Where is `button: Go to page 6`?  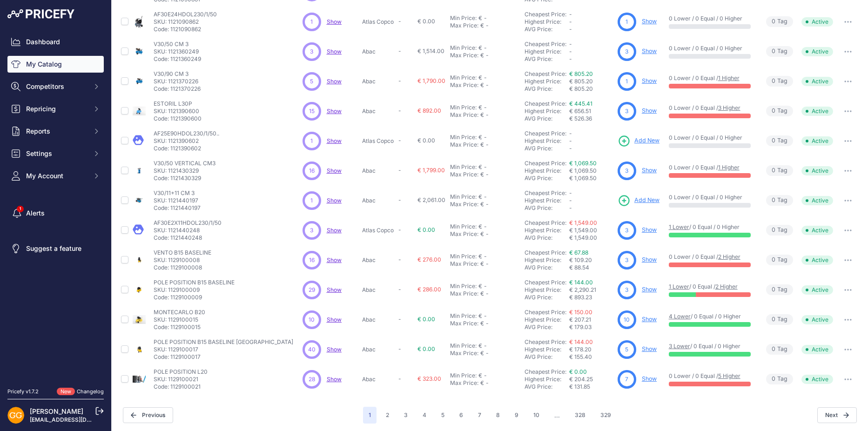
button: Go to page 6 is located at coordinates (461, 415).